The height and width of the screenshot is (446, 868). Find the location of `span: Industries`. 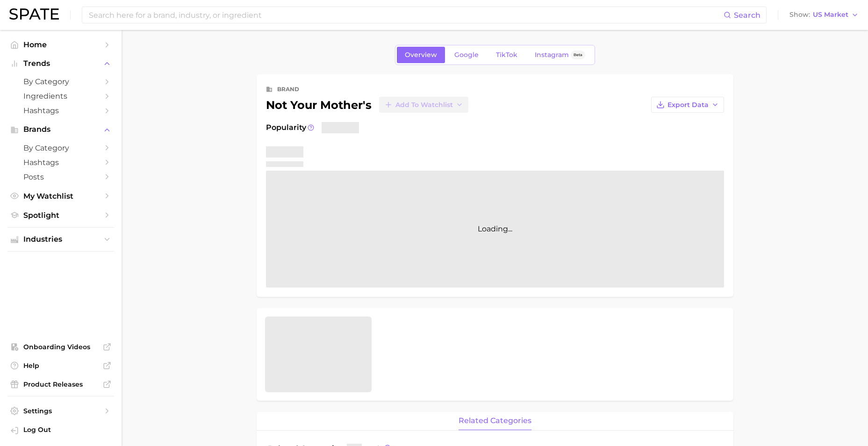

span: Industries is located at coordinates (60, 239).